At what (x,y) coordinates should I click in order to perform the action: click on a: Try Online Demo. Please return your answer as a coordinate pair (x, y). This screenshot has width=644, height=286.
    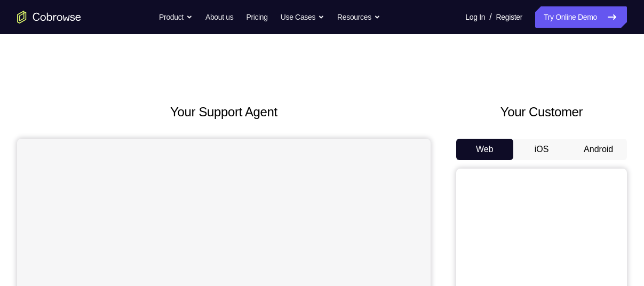
    Looking at the image, I should click on (581, 17).